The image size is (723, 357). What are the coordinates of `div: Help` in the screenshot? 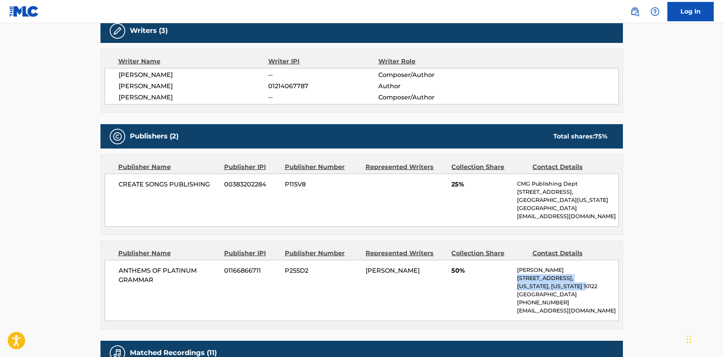 It's located at (655, 12).